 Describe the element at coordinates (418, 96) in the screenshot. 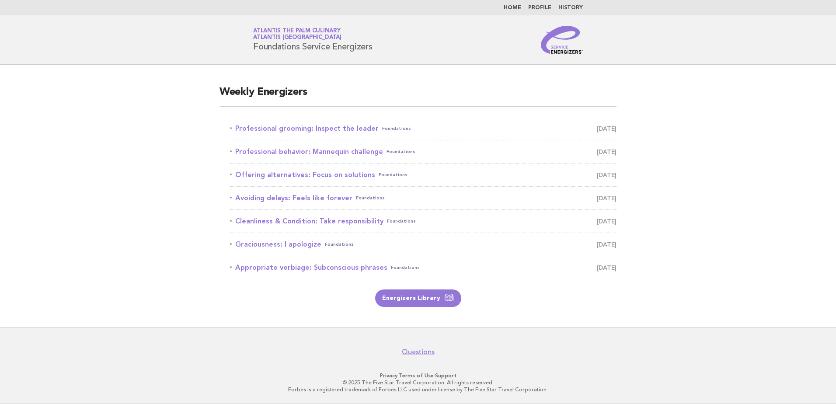

I see `h2: Weekly Energizers` at that location.